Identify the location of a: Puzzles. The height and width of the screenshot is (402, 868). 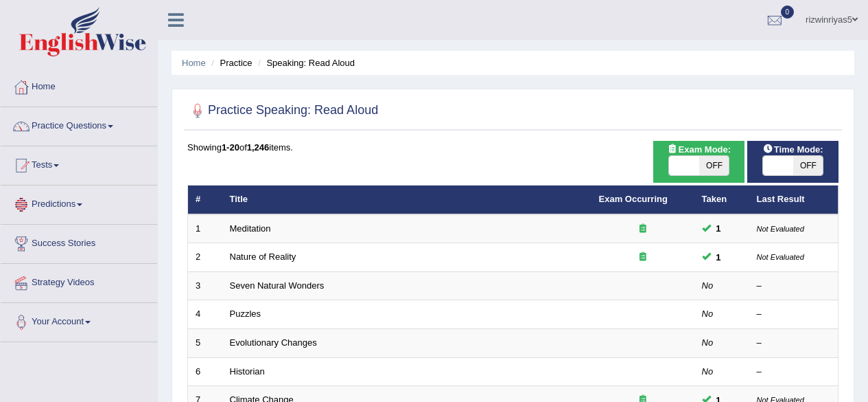
(245, 313).